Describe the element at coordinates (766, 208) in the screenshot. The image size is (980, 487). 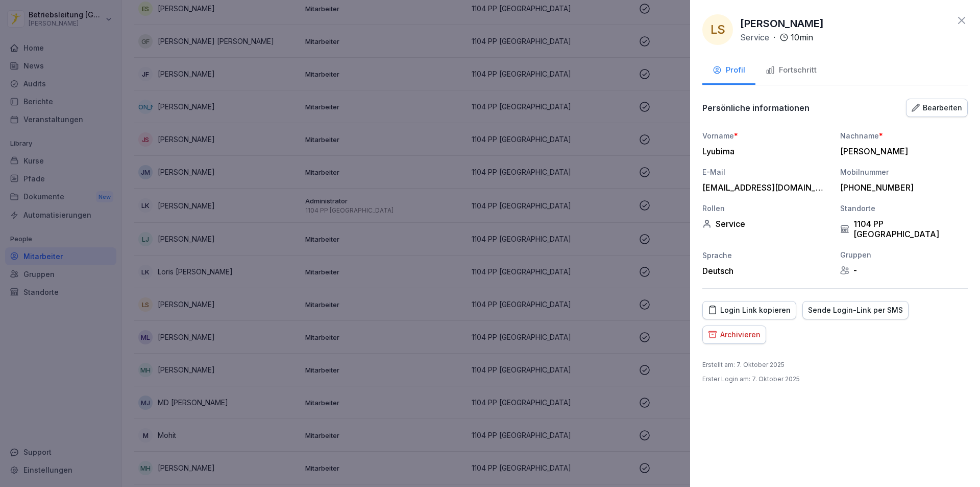
I see `div: Rollen` at that location.